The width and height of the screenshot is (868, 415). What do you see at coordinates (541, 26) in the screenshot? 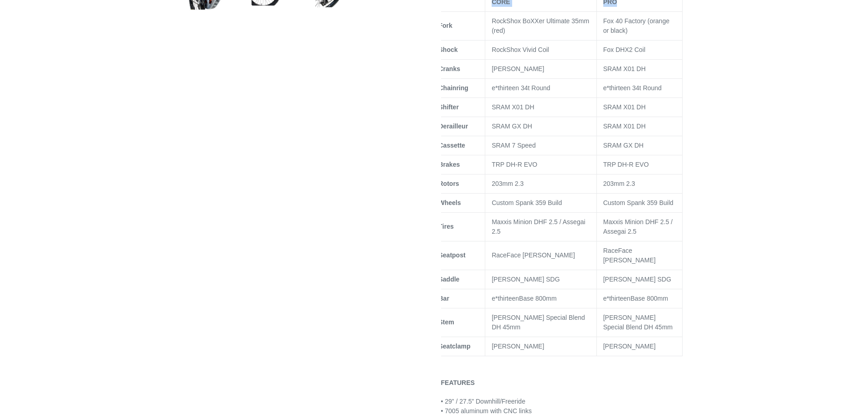
I see `span: RockShox BoXXer Ultimate 35mm (red)` at bounding box center [541, 26].